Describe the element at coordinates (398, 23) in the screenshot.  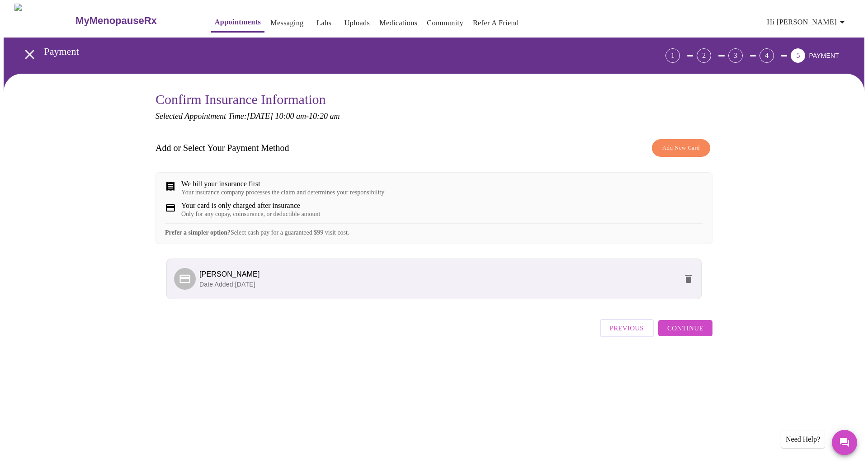
I see `a: Medications` at that location.